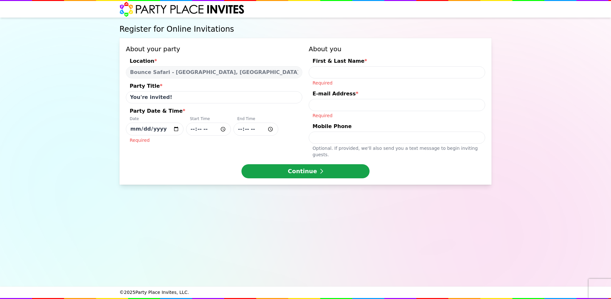 Image resolution: width=611 pixels, height=299 pixels. What do you see at coordinates (397, 95) in the screenshot?
I see `div: E-mail Address` at bounding box center [397, 95].